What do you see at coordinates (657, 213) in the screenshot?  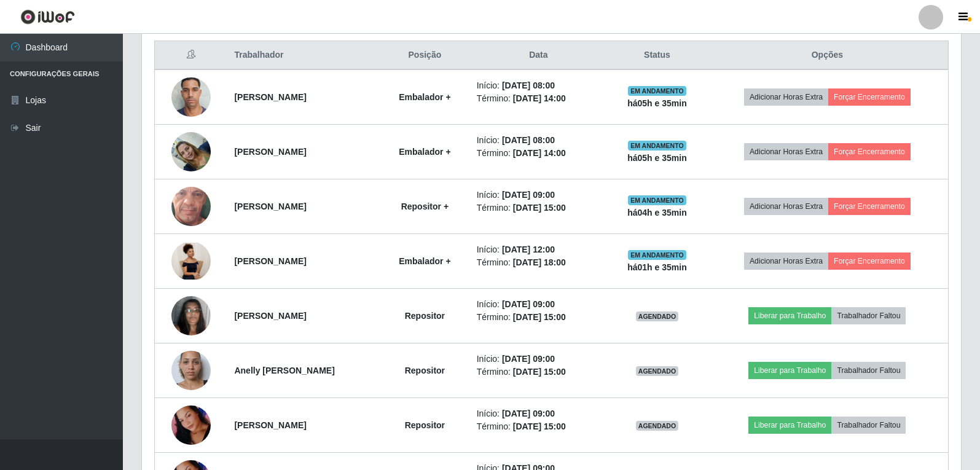 I see `strong: há 04 h e 35 min` at bounding box center [657, 213].